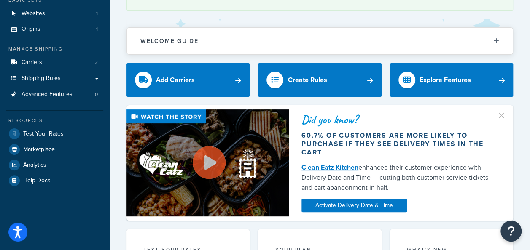 The image size is (530, 250). What do you see at coordinates (307, 80) in the screenshot?
I see `div: Create Rules` at bounding box center [307, 80].